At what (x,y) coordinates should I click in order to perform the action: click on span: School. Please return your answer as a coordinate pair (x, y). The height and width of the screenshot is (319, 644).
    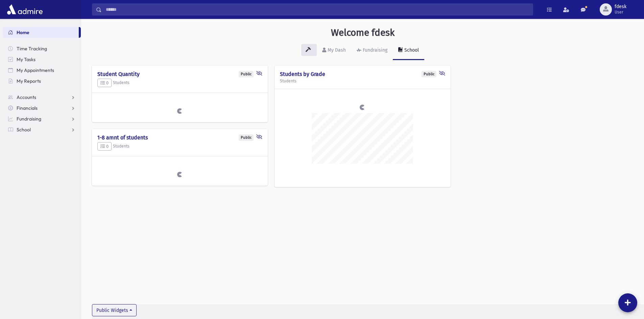
    Looking at the image, I should click on (24, 130).